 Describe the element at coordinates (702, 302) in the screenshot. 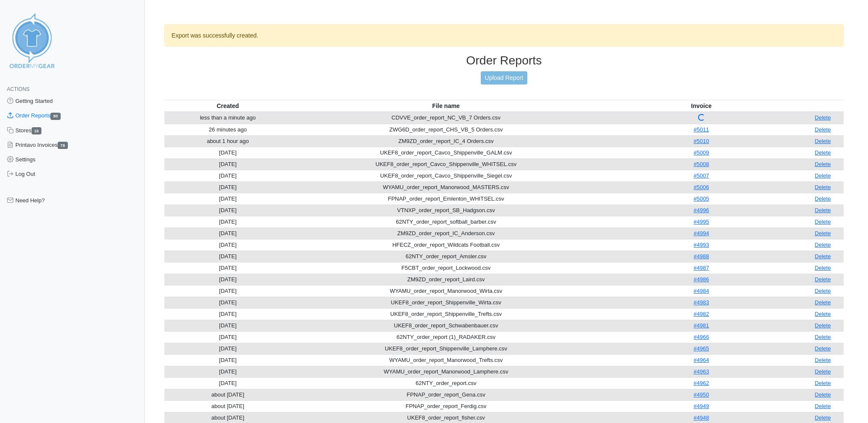

I see `a: #4983` at that location.